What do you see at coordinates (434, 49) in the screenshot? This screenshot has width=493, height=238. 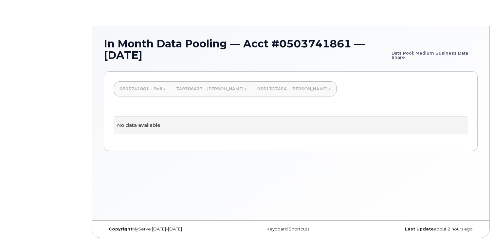 I see `small: Data Pool: Medium Business Data Share` at bounding box center [434, 49].